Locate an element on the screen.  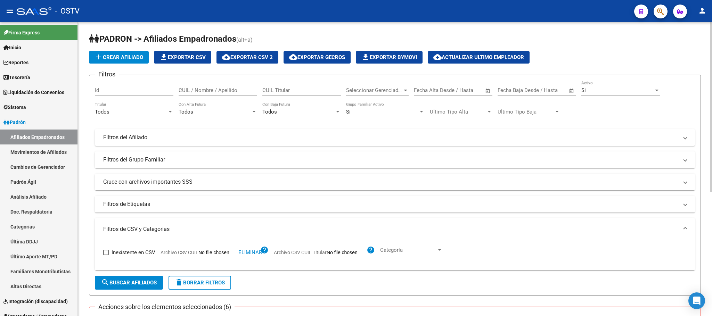
span: Padrón is located at coordinates (15, 122).